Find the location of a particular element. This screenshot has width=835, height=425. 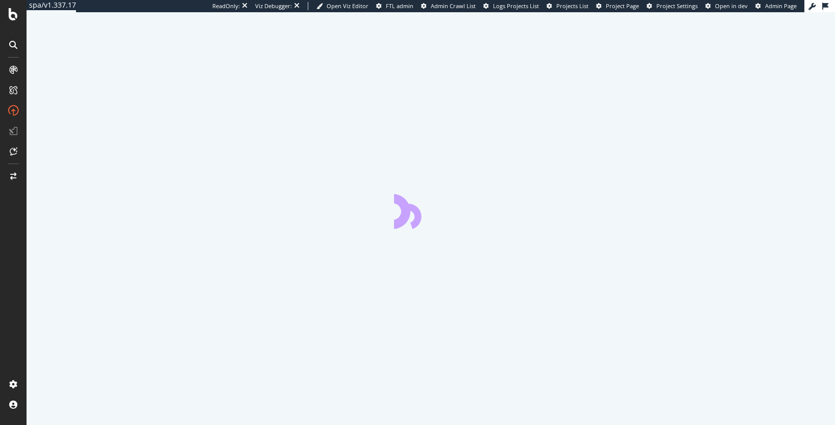

div: ReadOnly: is located at coordinates (226, 6).